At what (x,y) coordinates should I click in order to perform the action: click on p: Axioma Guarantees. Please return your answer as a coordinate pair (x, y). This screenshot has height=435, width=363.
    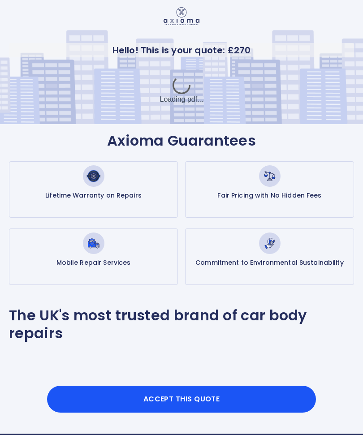
    Looking at the image, I should click on (181, 141).